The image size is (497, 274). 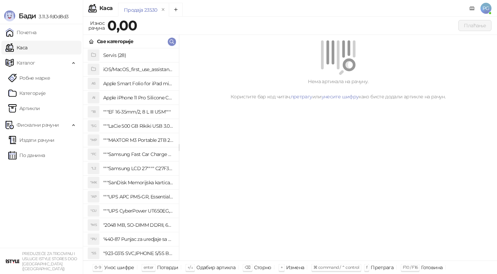 I want to click on div: Одабир артикла, so click(x=216, y=267).